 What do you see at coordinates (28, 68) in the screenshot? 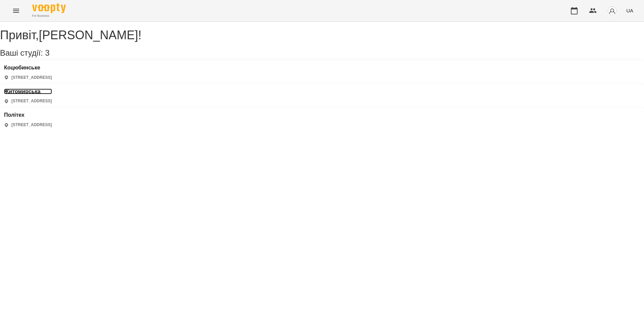
I see `a: Коцюбинське` at bounding box center [28, 68].